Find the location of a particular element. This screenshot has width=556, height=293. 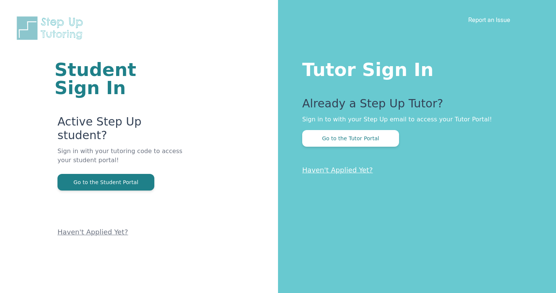

h1: Student Sign In is located at coordinates (121, 79).